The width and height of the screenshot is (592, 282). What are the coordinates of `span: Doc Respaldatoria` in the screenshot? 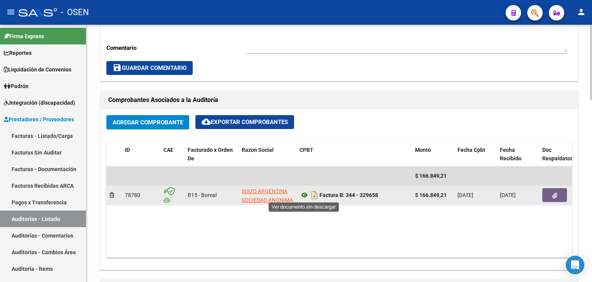 It's located at (560, 154).